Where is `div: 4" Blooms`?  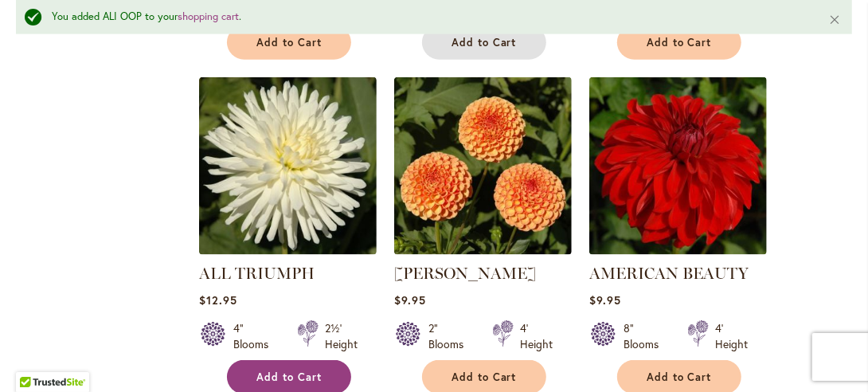
div: 4" Blooms is located at coordinates (256, 336).